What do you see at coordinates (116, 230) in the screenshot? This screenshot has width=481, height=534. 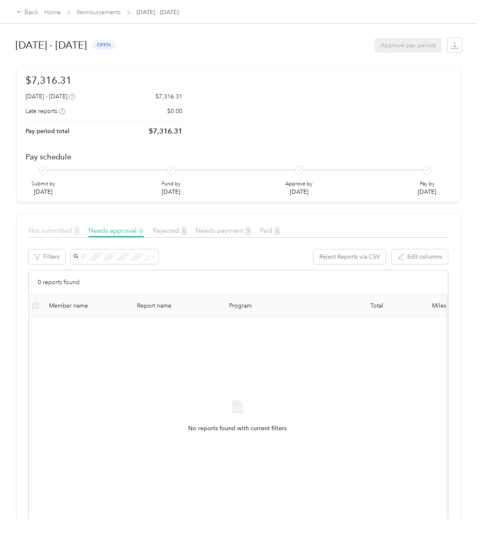 I see `span: Needs approval` at bounding box center [116, 230].